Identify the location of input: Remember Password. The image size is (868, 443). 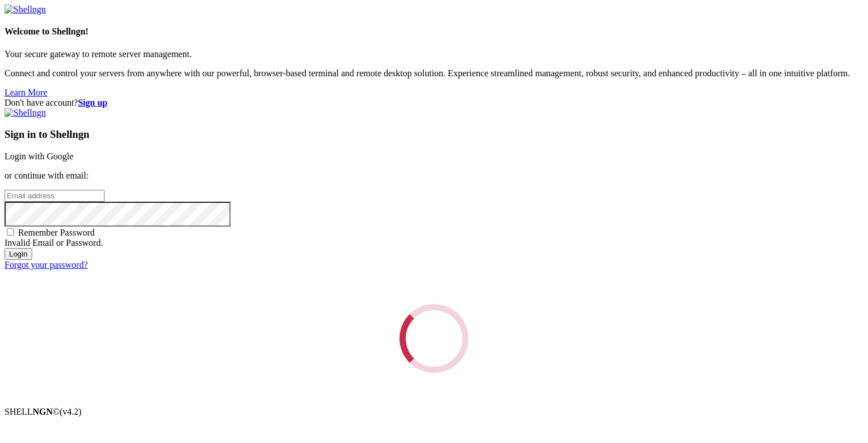
(10, 232).